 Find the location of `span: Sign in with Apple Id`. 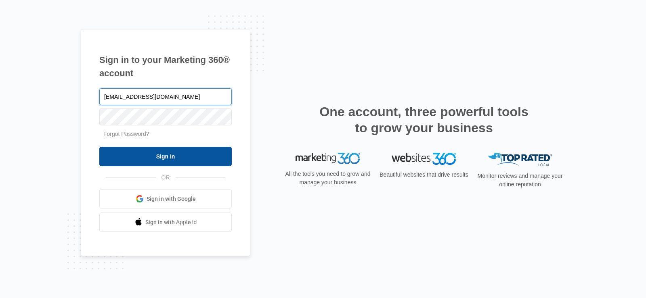

span: Sign in with Apple Id is located at coordinates (171, 223).